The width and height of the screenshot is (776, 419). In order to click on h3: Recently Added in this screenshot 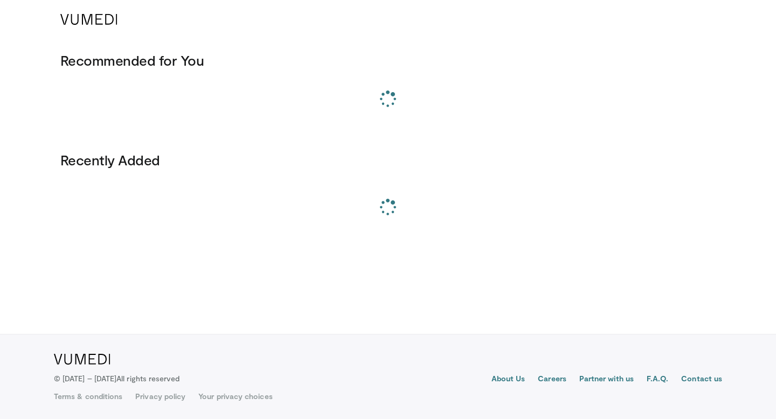, I will do `click(388, 160)`.